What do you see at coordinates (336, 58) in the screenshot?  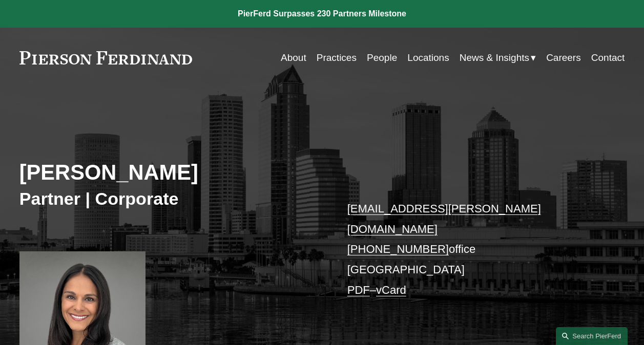 I see `a: Practices` at bounding box center [336, 58].